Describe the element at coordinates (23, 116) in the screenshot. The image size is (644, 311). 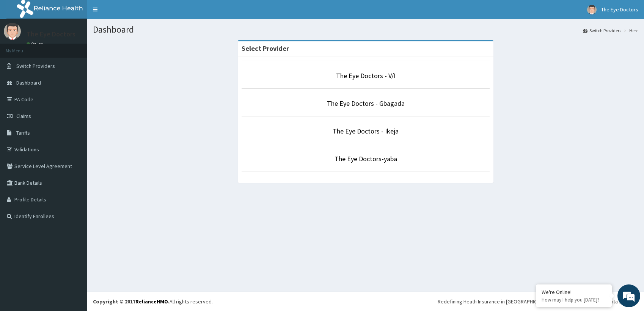
I see `span: Claims` at that location.